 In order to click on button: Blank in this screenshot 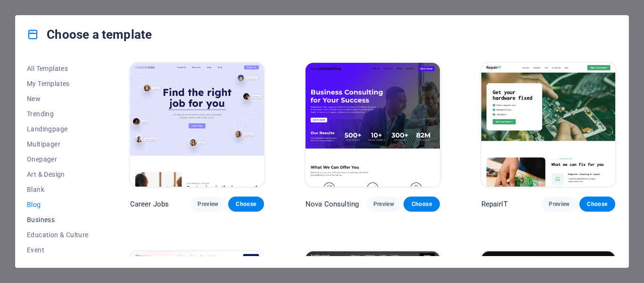, I will do `click(57, 189)`.